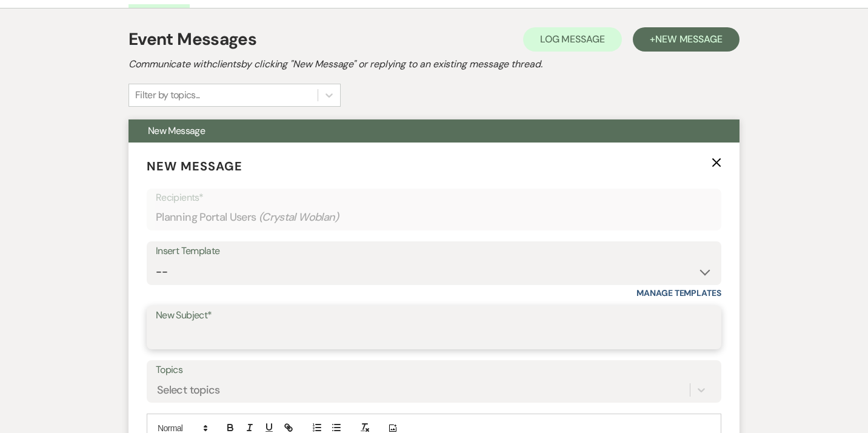 The width and height of the screenshot is (868, 433). What do you see at coordinates (434, 371) in the screenshot?
I see `label: Topics` at bounding box center [434, 371].